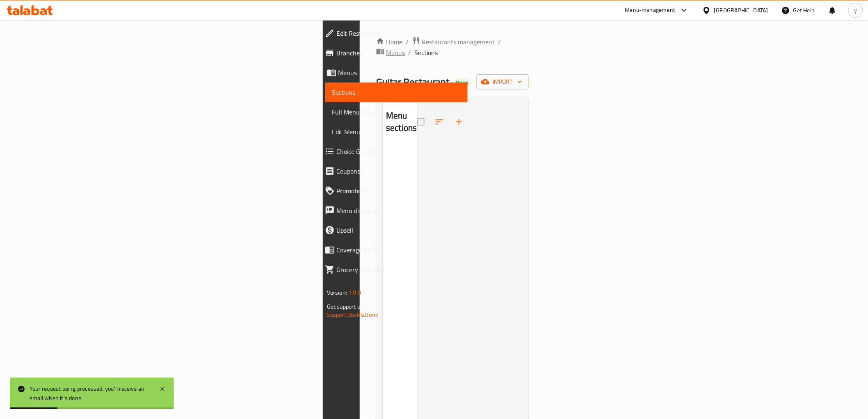  What do you see at coordinates (399, 230) in the screenshot?
I see `span: Upsell` at bounding box center [399, 230].